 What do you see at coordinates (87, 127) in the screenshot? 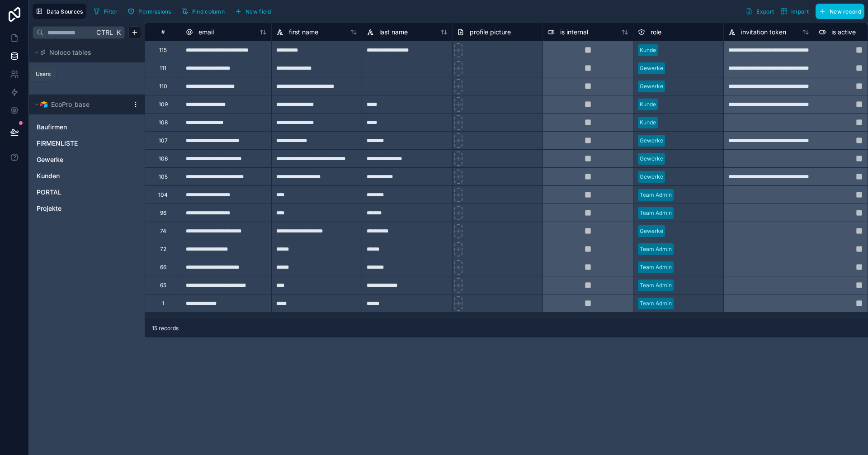
I see `div: Baufirmen` at bounding box center [87, 127].